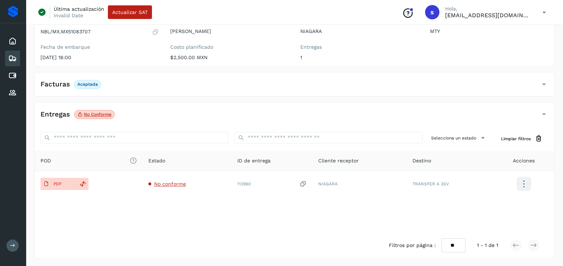 The height and width of the screenshot is (266, 563). What do you see at coordinates (157, 161) in the screenshot?
I see `span: Estado` at bounding box center [157, 161].